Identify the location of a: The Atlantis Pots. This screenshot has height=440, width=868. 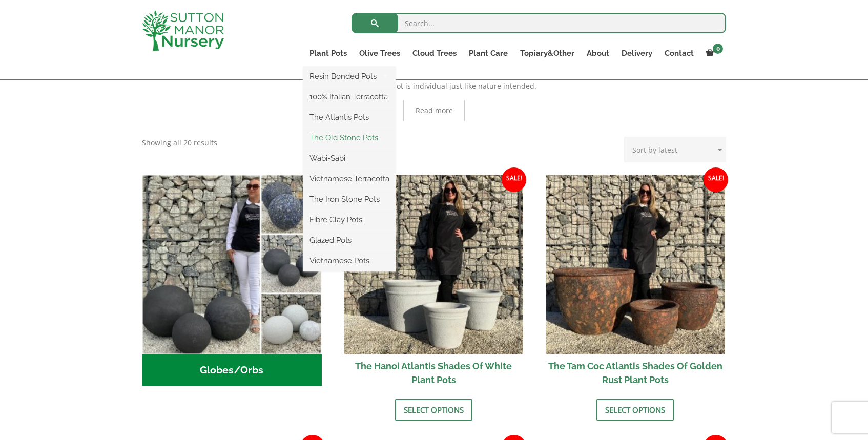
(349, 117).